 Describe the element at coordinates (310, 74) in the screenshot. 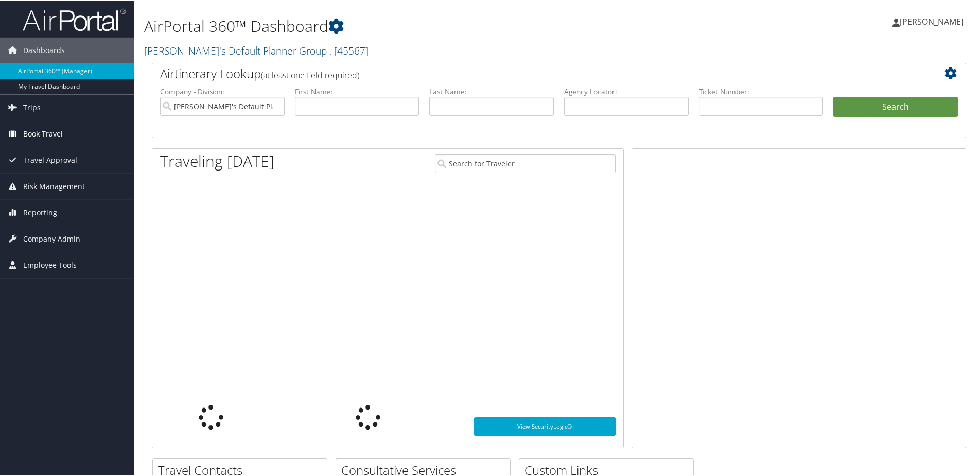

I see `span: (at least one field required)` at that location.